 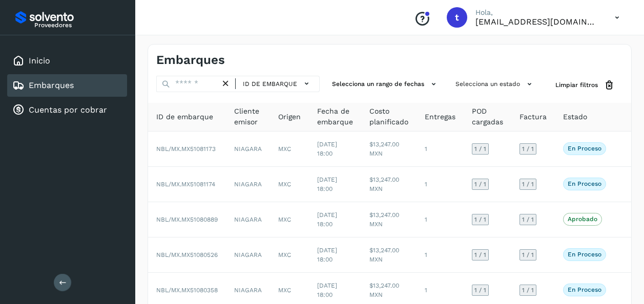 What do you see at coordinates (67, 61) in the screenshot?
I see `div: Inicio` at bounding box center [67, 61].